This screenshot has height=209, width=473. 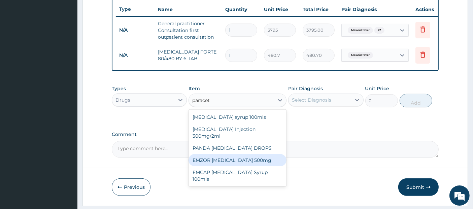 I want to click on th: Actions, so click(x=429, y=9).